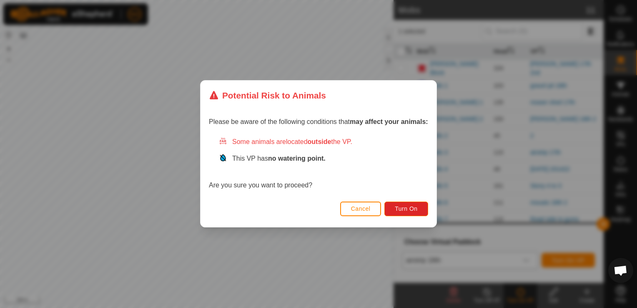 The height and width of the screenshot is (308, 637). I want to click on div: Potential Risk to Animals, so click(267, 95).